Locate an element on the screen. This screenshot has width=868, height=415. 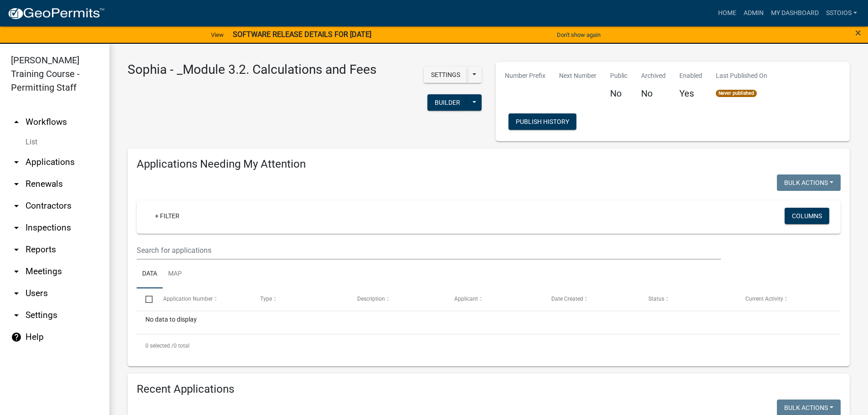
h3: Sophia - _Module 3.2. Calculations and Fees is located at coordinates (252, 69).